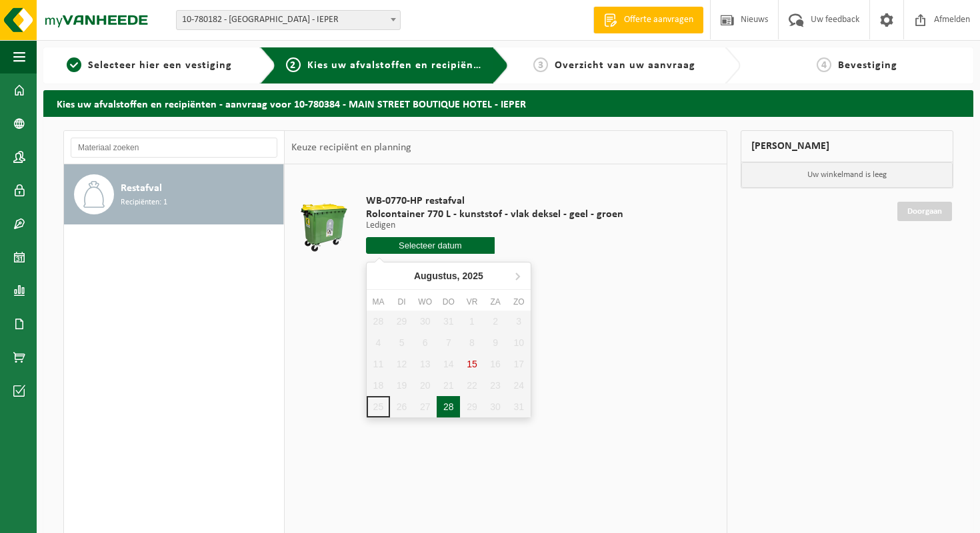  Describe the element at coordinates (399, 66) in the screenshot. I see `span: Kies uw afvalstoffen en recipiënten` at that location.